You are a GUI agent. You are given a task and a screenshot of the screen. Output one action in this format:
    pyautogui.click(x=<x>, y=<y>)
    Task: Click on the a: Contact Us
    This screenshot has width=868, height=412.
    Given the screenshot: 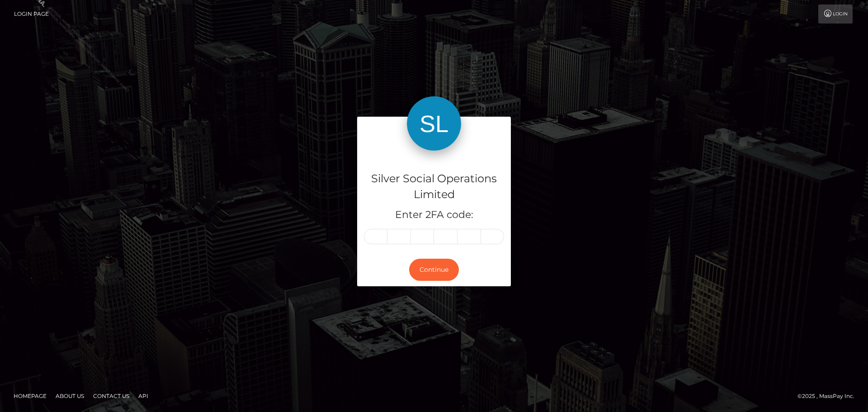 What is the action you would take?
    pyautogui.click(x=111, y=395)
    